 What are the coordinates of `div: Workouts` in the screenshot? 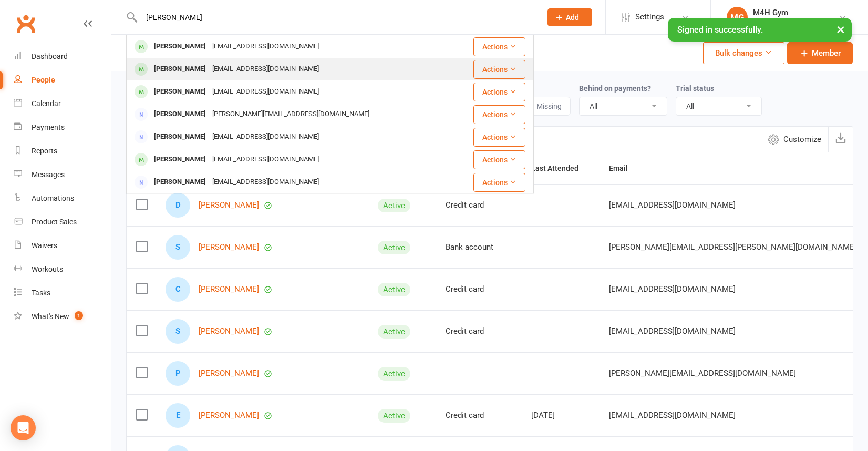 It's located at (47, 269).